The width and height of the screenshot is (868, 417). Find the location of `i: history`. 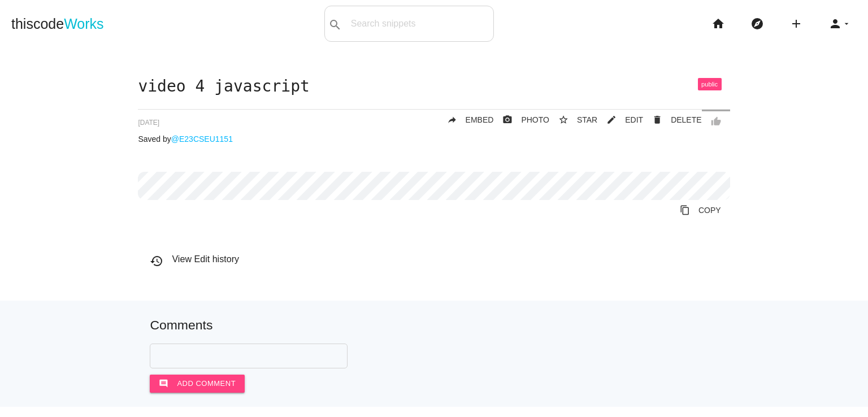

i: history is located at coordinates (156, 261).